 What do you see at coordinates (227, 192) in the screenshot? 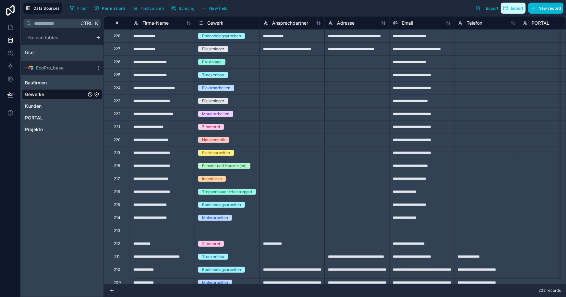
I see `div: Treppenbauer (Holztreppe)` at bounding box center [227, 192].